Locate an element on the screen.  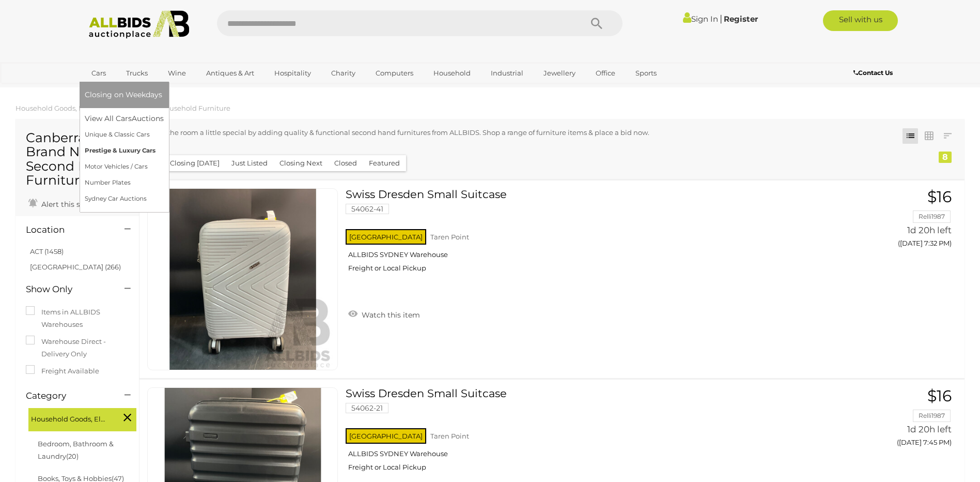
b: Contact Us is located at coordinates (873, 72).